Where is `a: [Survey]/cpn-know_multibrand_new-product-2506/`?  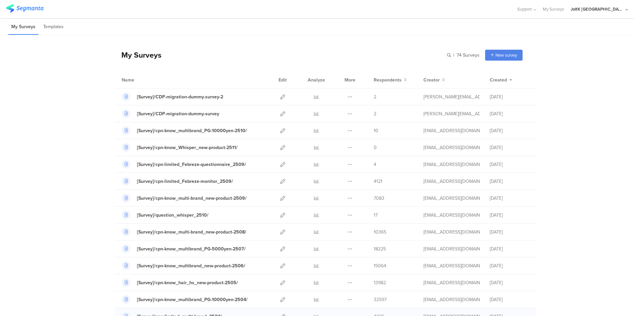 a: [Survey]/cpn-know_multibrand_new-product-2506/ is located at coordinates (183, 266).